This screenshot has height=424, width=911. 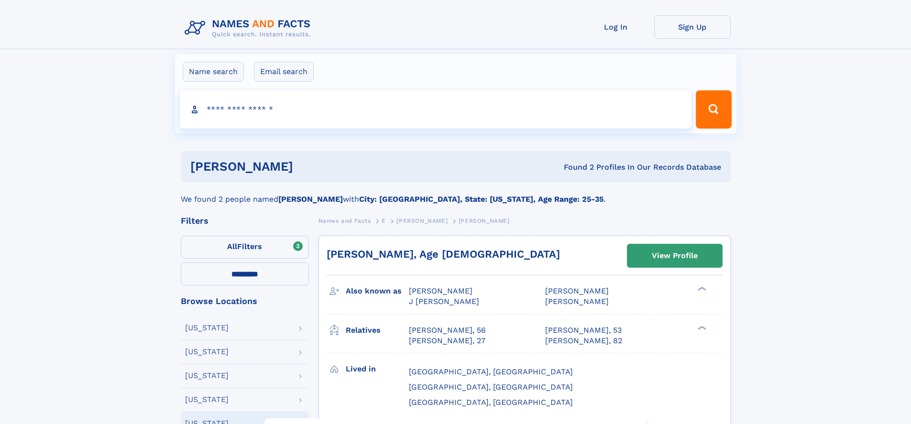 I want to click on label: Filters, so click(x=245, y=247).